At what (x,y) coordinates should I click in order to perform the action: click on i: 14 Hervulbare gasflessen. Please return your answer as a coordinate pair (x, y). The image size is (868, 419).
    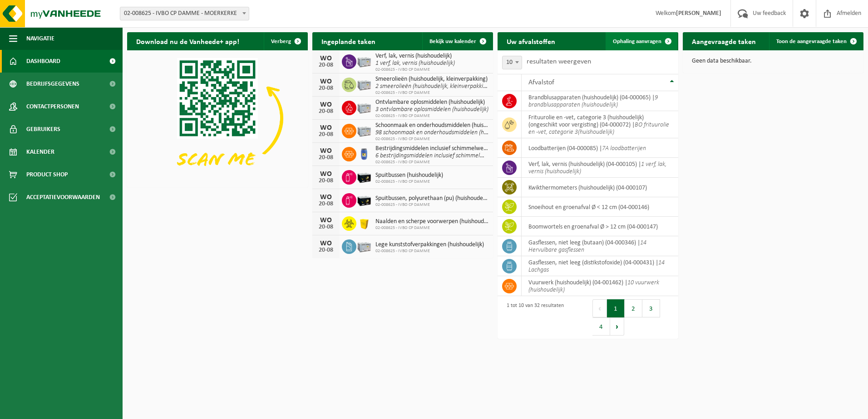
    Looking at the image, I should click on (587, 246).